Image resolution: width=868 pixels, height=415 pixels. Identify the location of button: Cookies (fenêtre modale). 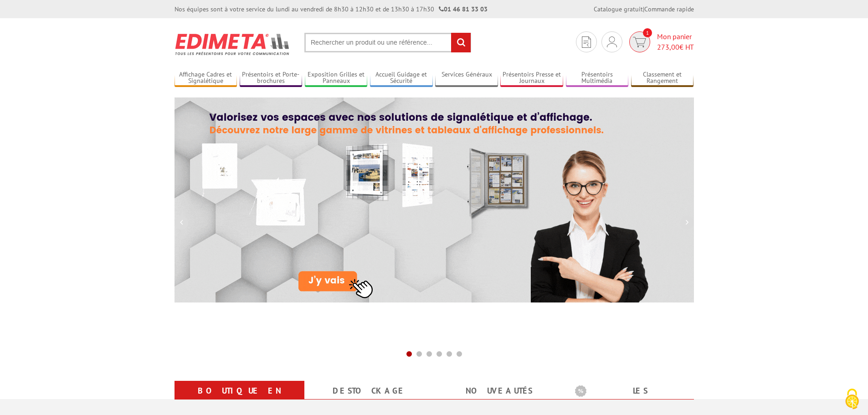
(852, 399).